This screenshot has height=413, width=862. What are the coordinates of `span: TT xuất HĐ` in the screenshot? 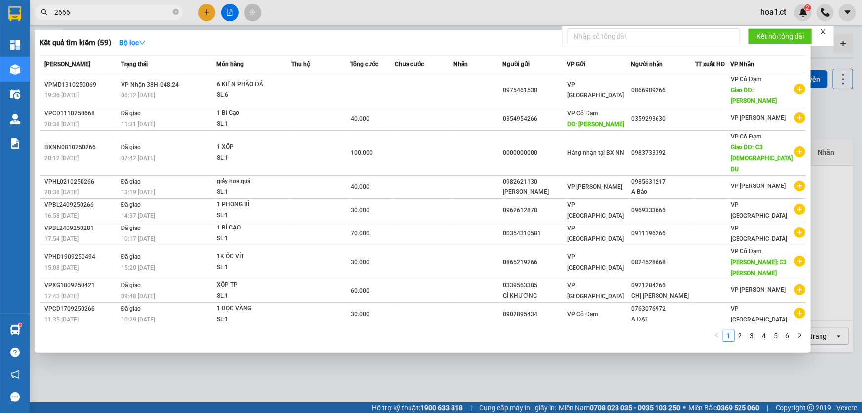 It's located at (710, 64).